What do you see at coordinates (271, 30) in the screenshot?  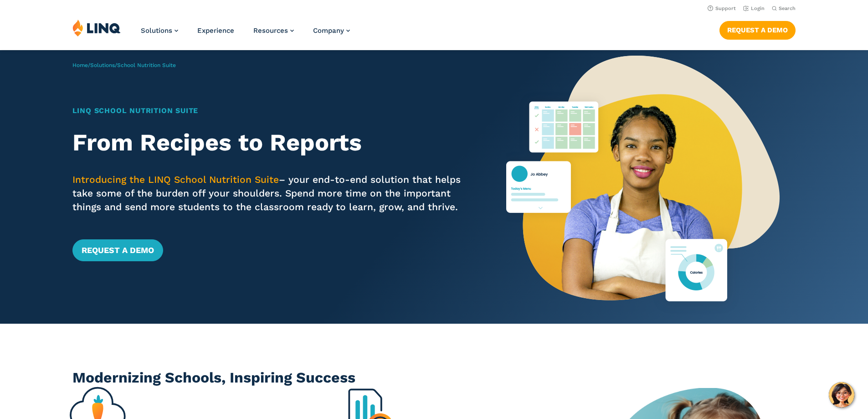 I see `span: Resources` at bounding box center [271, 30].